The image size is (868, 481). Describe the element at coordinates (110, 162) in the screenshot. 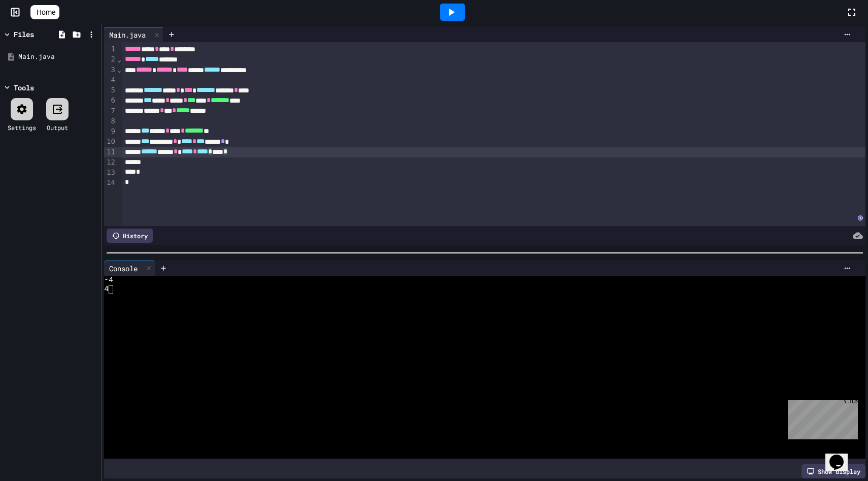

I see `div: 12` at that location.